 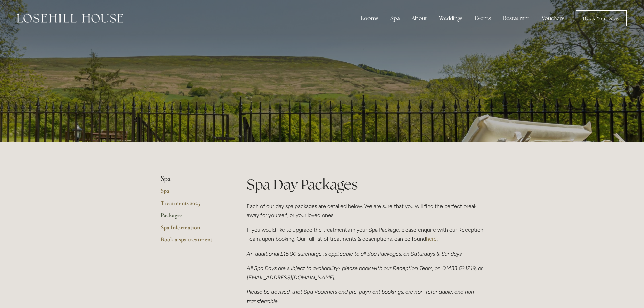 What do you see at coordinates (193, 179) in the screenshot?
I see `li: Spa` at bounding box center [193, 179].